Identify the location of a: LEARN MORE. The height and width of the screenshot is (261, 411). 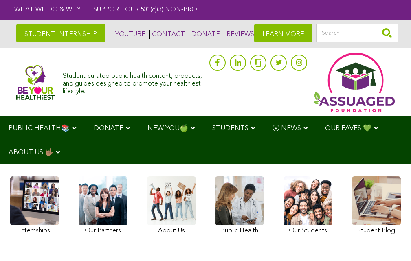
(283, 33).